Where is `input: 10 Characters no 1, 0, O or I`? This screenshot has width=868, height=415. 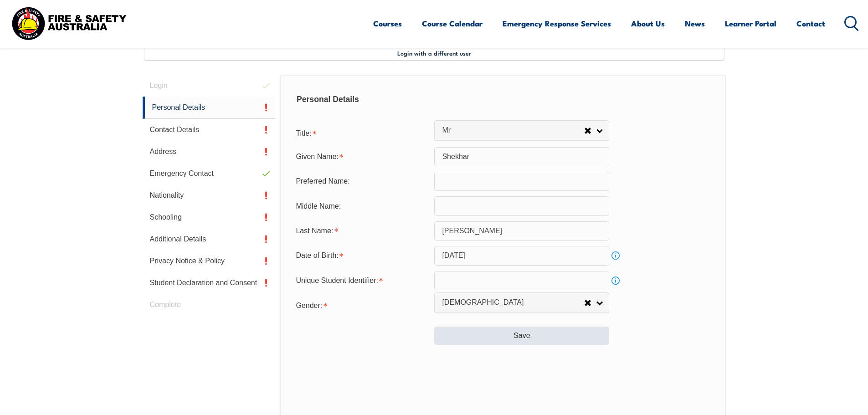
input: 10 Characters no 1, 0, O or I is located at coordinates (522, 281).